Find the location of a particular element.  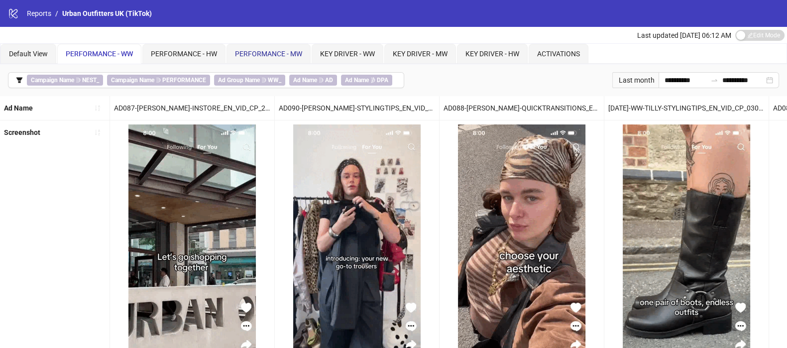

span: KEY DRIVER - HW is located at coordinates (492, 54).